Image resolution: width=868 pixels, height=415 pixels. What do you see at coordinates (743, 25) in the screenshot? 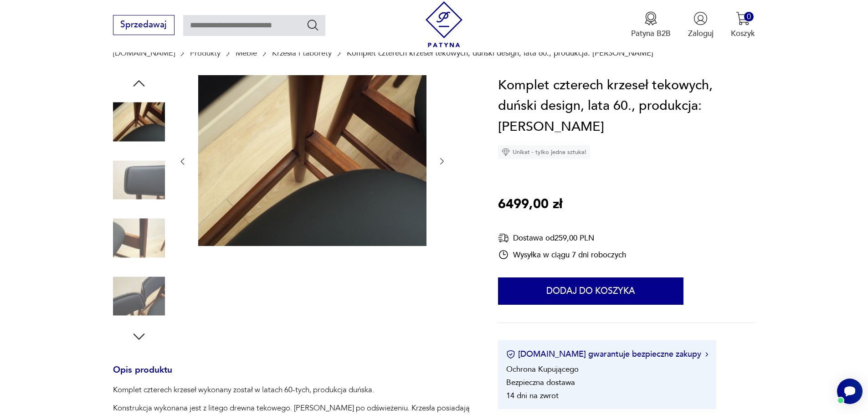
I see `button: 0Koszyk` at bounding box center [743, 25].